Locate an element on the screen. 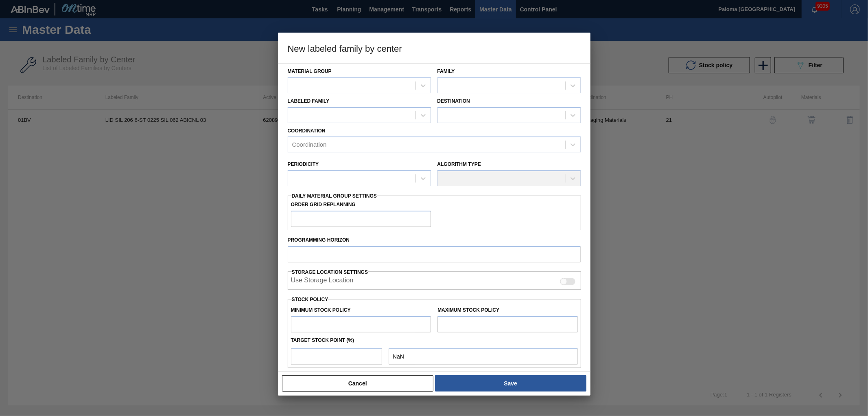 The height and width of the screenshot is (416, 868). label: Family is located at coordinates (446, 71).